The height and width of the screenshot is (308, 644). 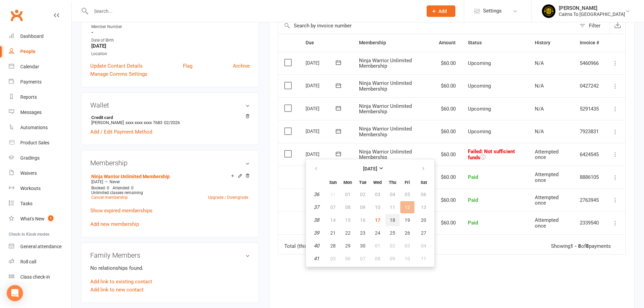 What do you see at coordinates (100, 188) in the screenshot?
I see `span: Booked: 0` at bounding box center [100, 188].